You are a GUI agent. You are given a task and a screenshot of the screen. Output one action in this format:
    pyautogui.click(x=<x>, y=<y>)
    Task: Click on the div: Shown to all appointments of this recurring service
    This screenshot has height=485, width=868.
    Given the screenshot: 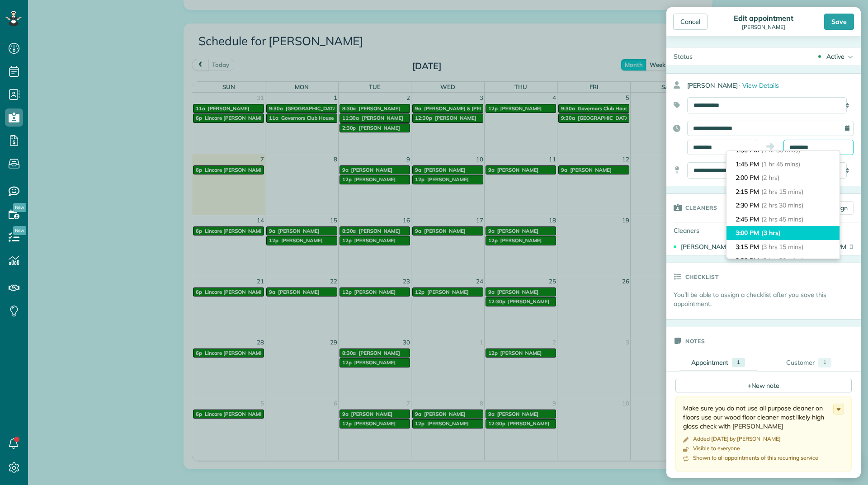 What is the action you would take?
    pyautogui.click(x=755, y=458)
    